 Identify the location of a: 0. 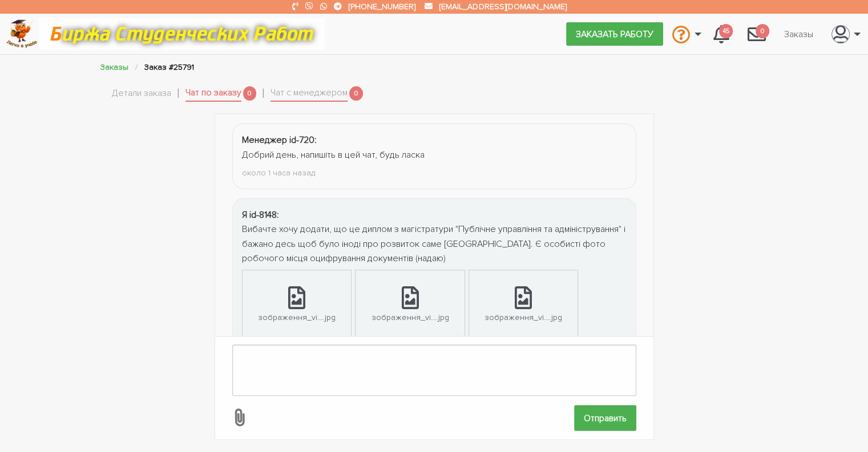
(757, 33).